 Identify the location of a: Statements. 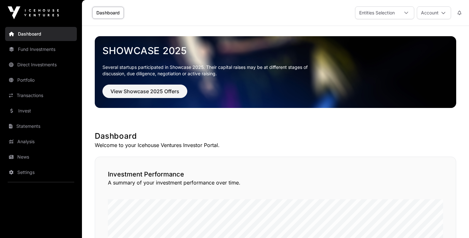
(41, 126).